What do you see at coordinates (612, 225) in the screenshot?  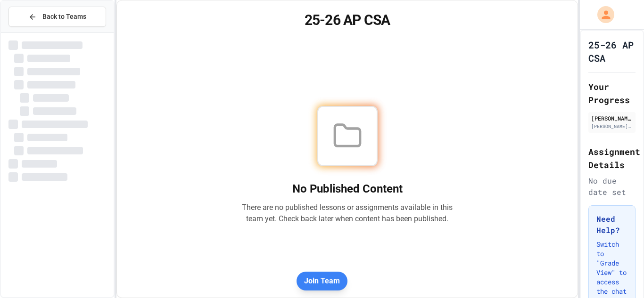 I see `h3: Need Help?` at bounding box center [612, 225].